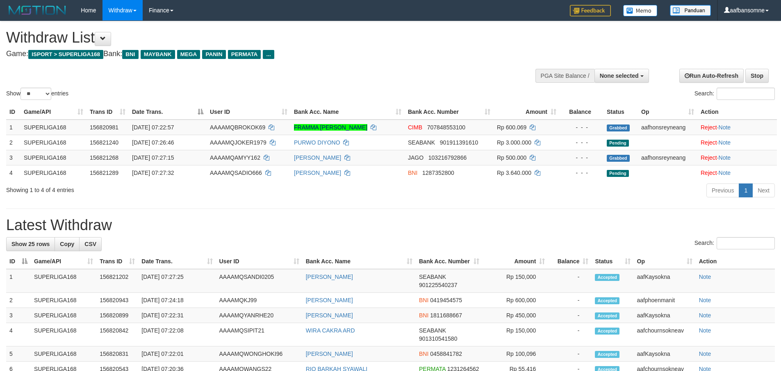  I want to click on a: PURWO DIYONO, so click(317, 143).